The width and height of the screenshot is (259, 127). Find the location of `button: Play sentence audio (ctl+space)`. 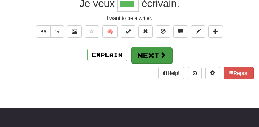

button: Play sentence audio (ctl+space) is located at coordinates (43, 32).